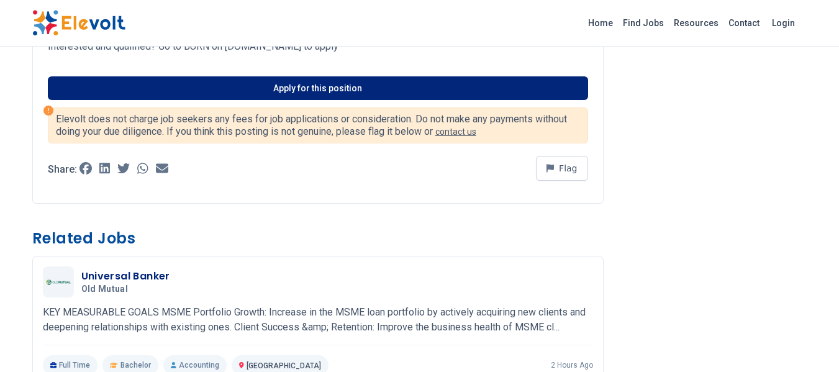 This screenshot has height=372, width=839. I want to click on p: 2 hours ago, so click(572, 365).